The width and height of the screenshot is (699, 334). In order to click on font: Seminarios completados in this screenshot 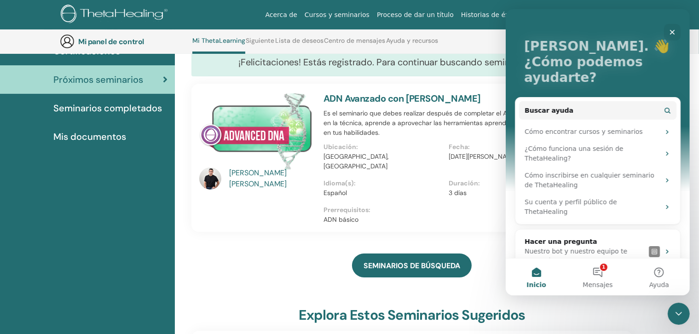, I will do `click(108, 108)`.